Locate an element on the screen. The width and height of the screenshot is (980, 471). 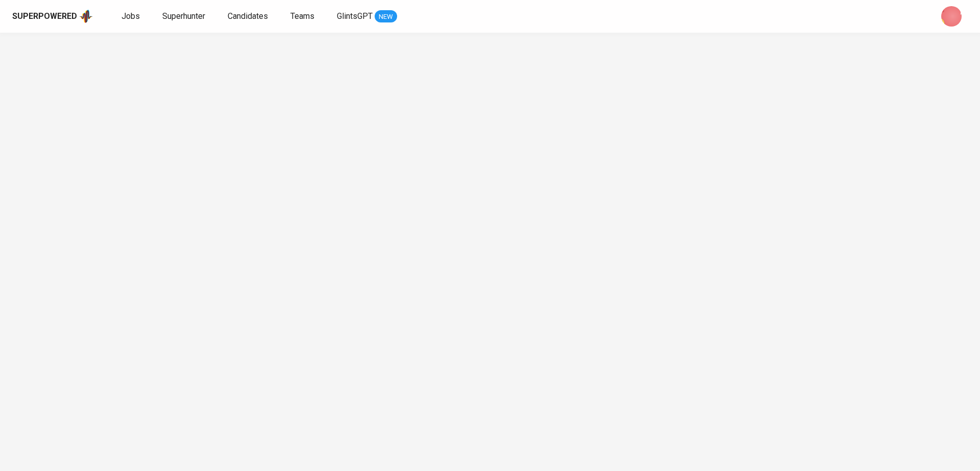
span: GlintsGPT is located at coordinates (355, 16).